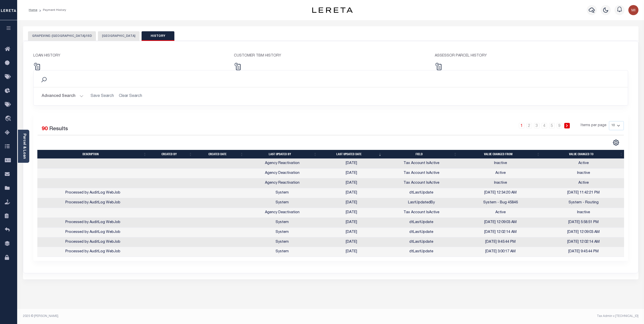 The image size is (644, 324). What do you see at coordinates (530, 126) in the screenshot?
I see `a: 2` at bounding box center [530, 126].